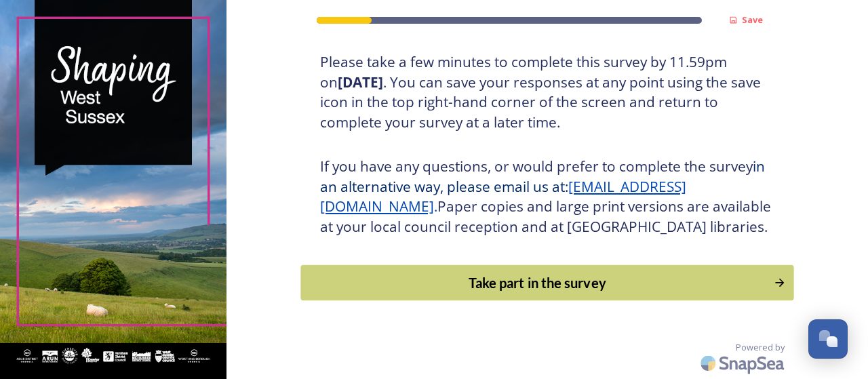 The height and width of the screenshot is (379, 868). What do you see at coordinates (547, 283) in the screenshot?
I see `button: Continue` at bounding box center [547, 283].